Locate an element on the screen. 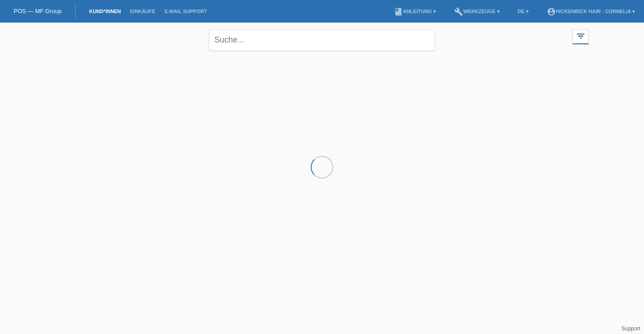 This screenshot has width=644, height=334. i: book is located at coordinates (398, 12).